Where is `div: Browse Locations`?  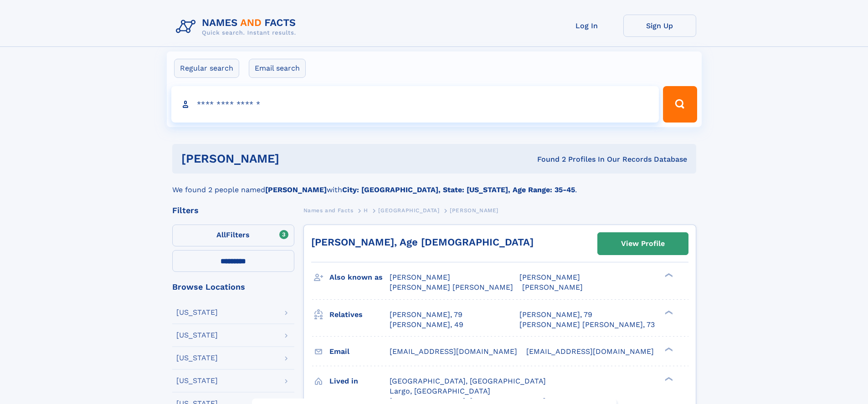 div: Browse Locations is located at coordinates (233, 287).